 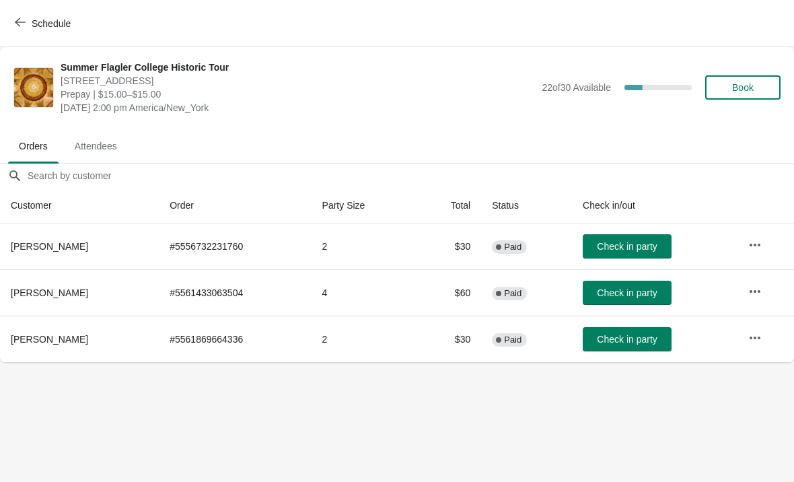 I want to click on span: Summer Flagler College Historic Tour, so click(x=298, y=67).